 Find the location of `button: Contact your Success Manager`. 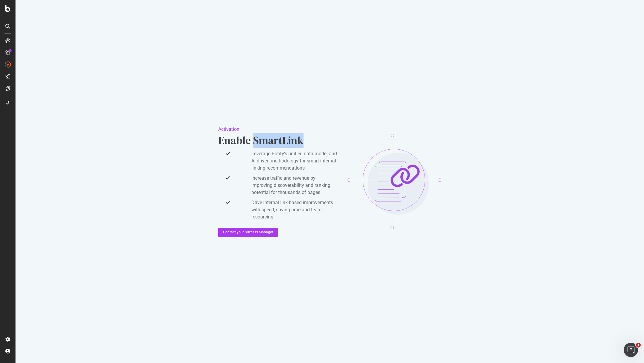

button: Contact your Success Manager is located at coordinates (248, 232).